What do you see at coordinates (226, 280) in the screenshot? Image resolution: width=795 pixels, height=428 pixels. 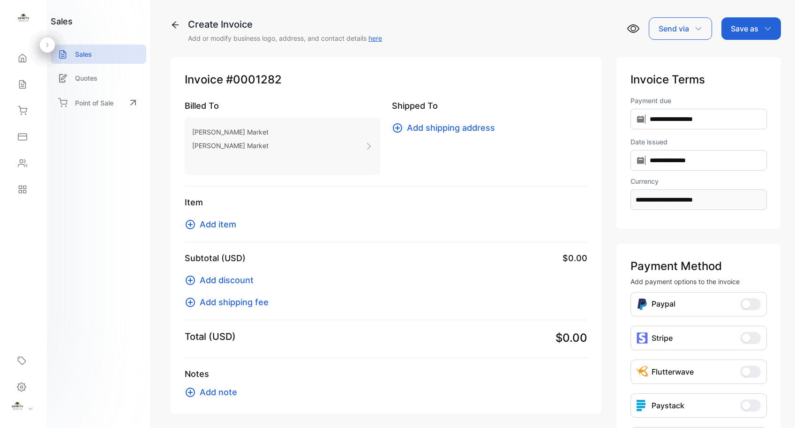 I see `span: Add discount` at bounding box center [226, 280].